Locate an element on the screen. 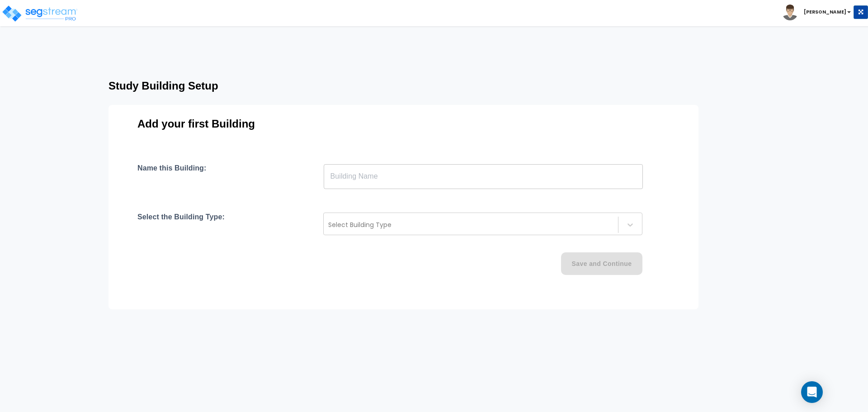 The image size is (868, 412). h4: Name this Building: is located at coordinates (172, 176).